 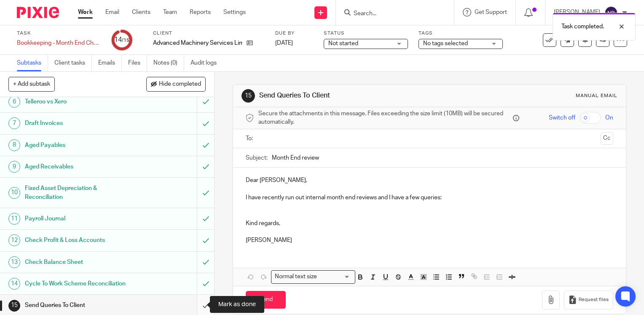 What do you see at coordinates (609, 118) in the screenshot?
I see `span: On` at bounding box center [609, 118].